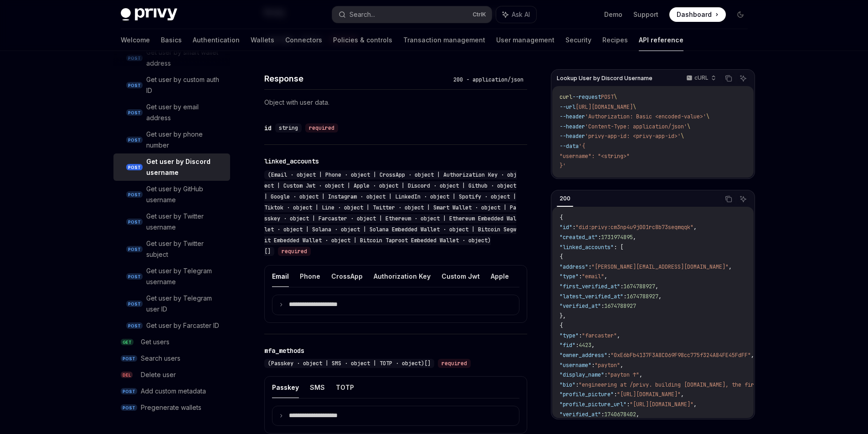 The height and width of the screenshot is (434, 868). I want to click on a: GETGet users, so click(172, 342).